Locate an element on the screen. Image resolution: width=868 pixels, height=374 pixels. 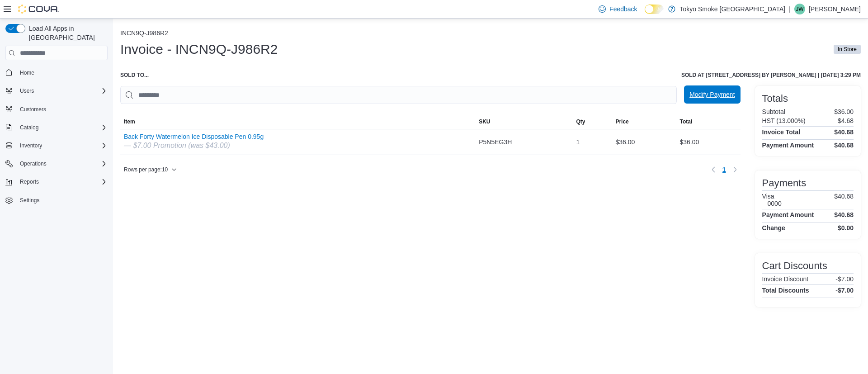
button: Back Forty Watermelon Ice Disposable Pen 0.95g is located at coordinates (193, 137).